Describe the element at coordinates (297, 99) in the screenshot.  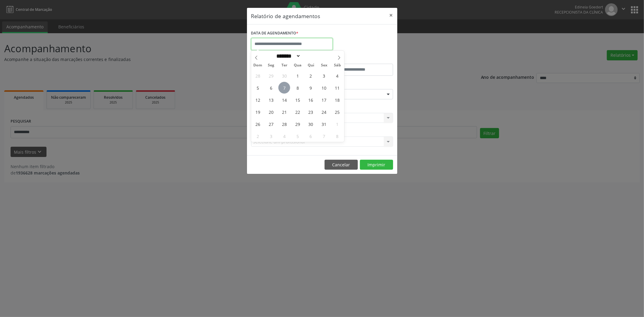
I see `span: Outubro 15, 2025` at that location.